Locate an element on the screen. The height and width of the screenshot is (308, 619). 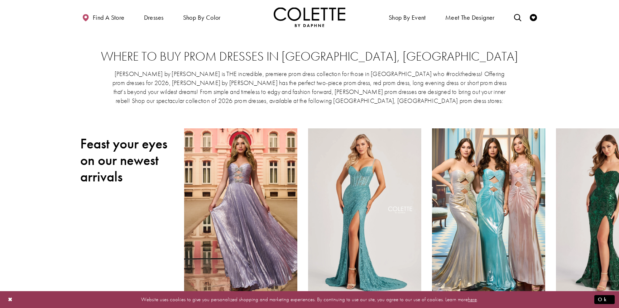
a: Visit Colette by Daphne Style No. CL8405 Page is located at coordinates (365, 211).